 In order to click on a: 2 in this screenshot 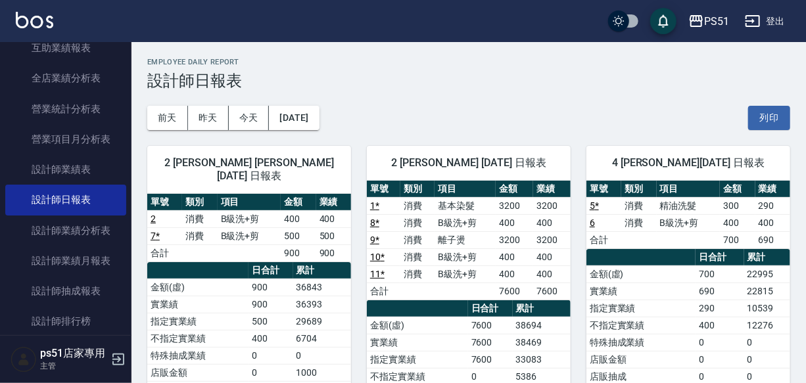, I will do `click(153, 219)`.